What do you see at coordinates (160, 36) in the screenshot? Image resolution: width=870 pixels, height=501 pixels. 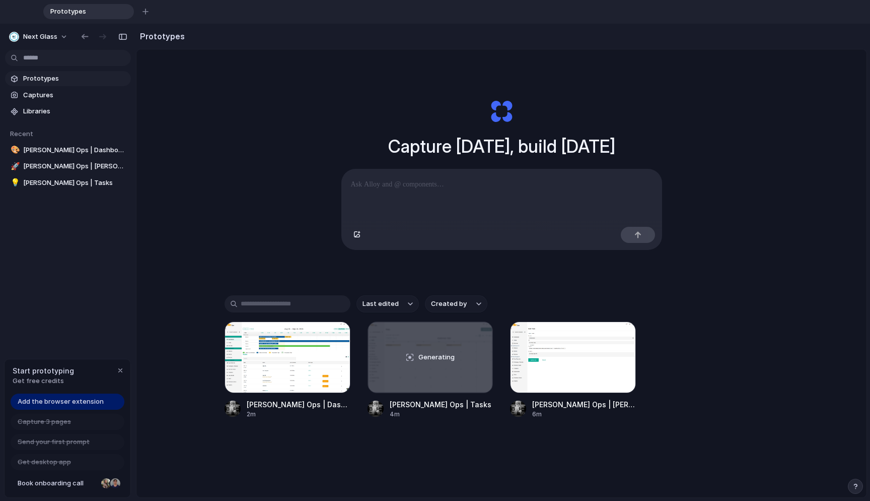 I see `h2: Prototypes` at bounding box center [160, 36].